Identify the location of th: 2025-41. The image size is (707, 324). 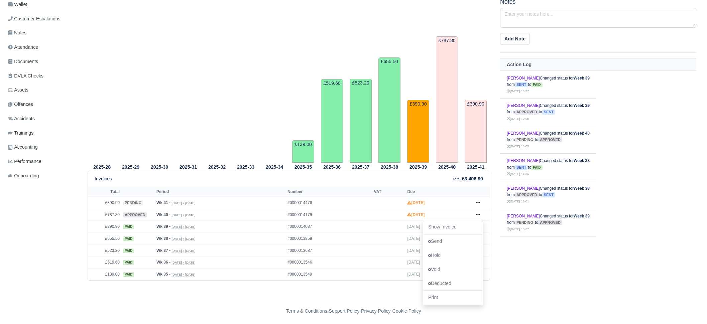
(475, 167).